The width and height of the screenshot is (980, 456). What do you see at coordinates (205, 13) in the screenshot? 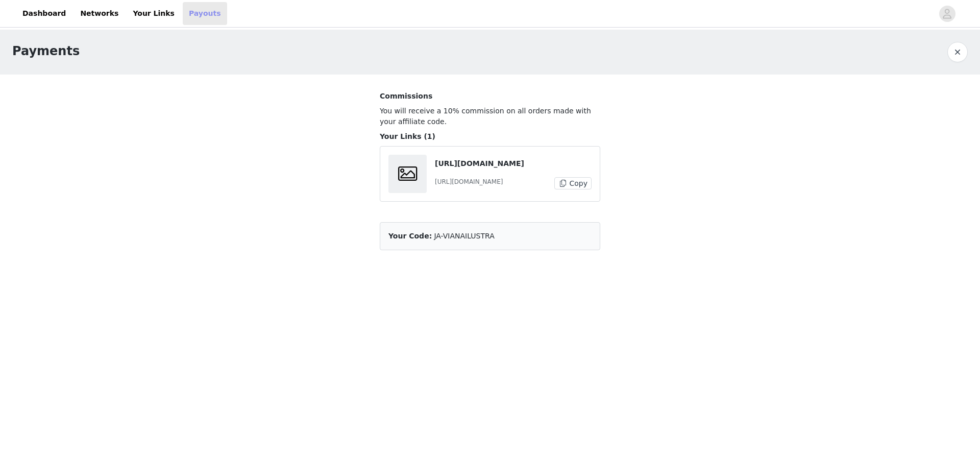
I see `a: Payouts` at bounding box center [205, 13].